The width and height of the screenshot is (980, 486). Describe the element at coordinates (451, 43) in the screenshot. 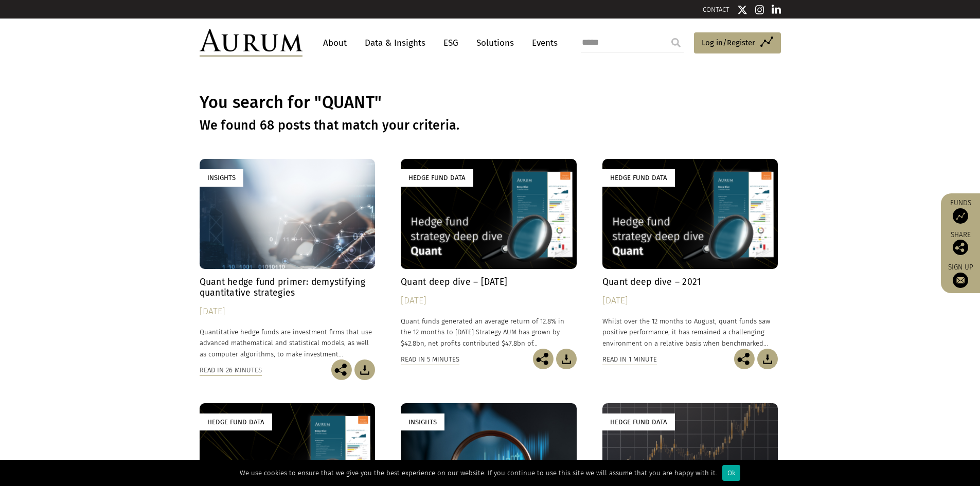

I see `a: ESG` at that location.